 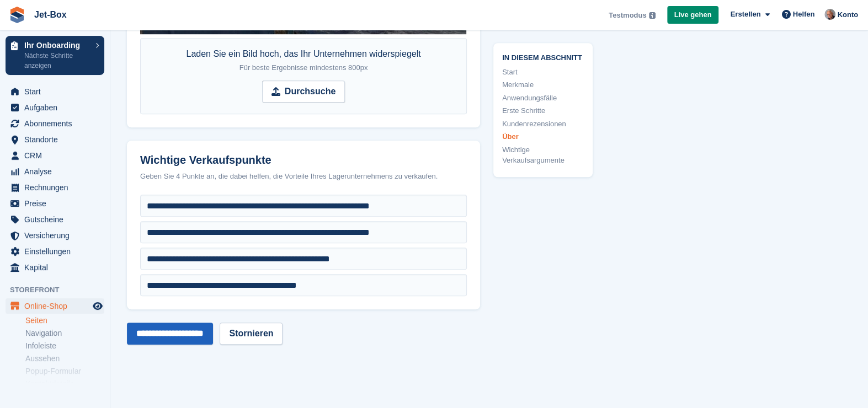 What do you see at coordinates (543, 72) in the screenshot?
I see `a: Start` at bounding box center [543, 72].